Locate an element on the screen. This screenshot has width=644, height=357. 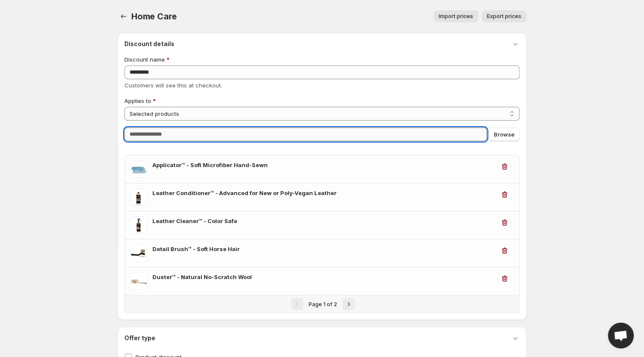
span: Home Care is located at coordinates (154, 17).